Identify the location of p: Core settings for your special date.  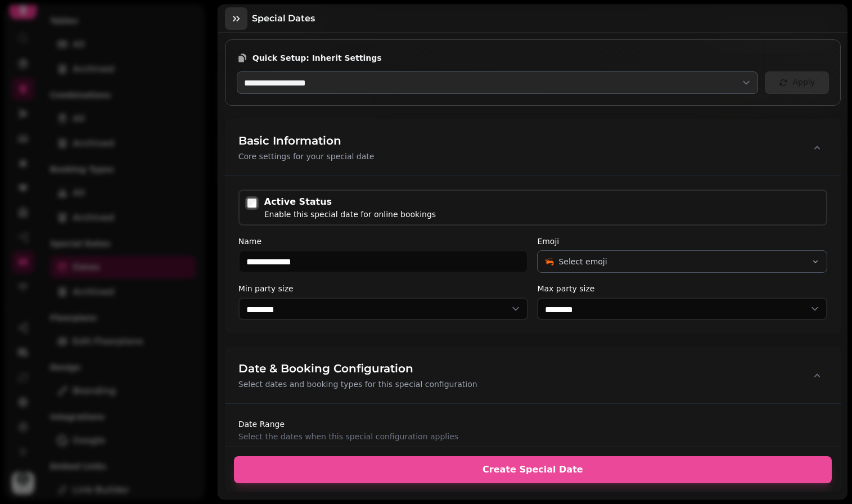
(307, 156).